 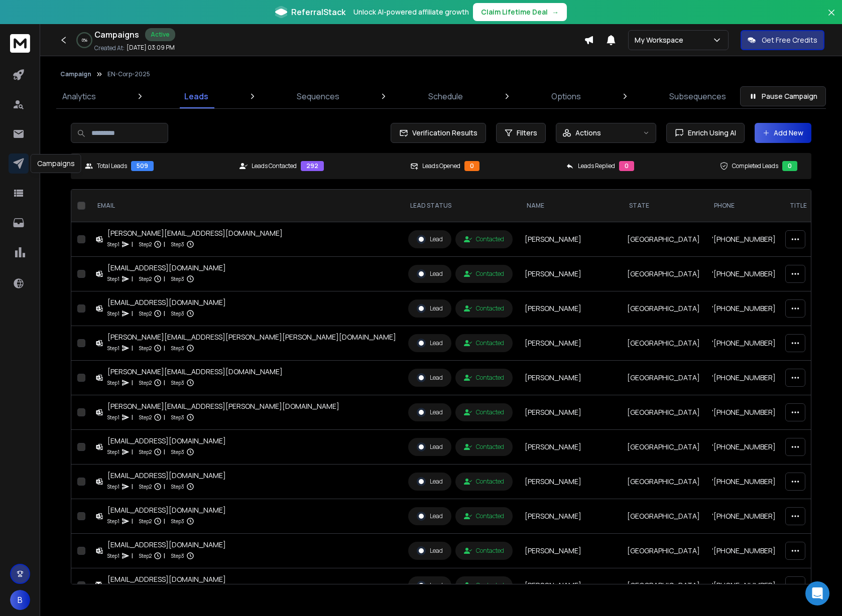 What do you see at coordinates (20, 600) in the screenshot?
I see `span: B` at bounding box center [20, 600].